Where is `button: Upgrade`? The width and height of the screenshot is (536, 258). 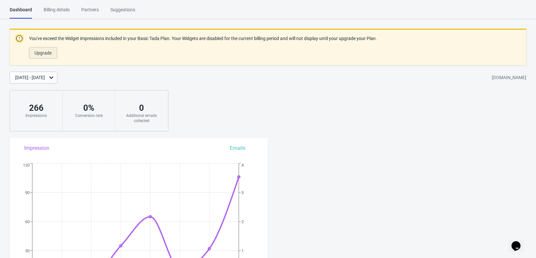
button: Upgrade is located at coordinates (43, 53).